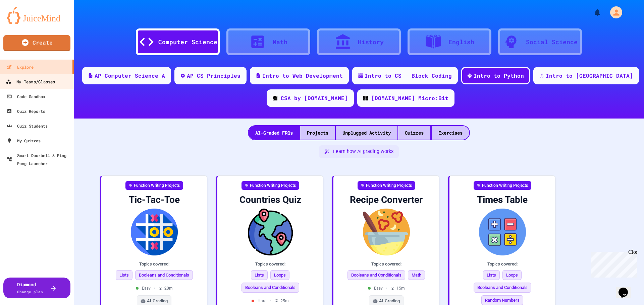 The height and width of the screenshot is (305, 644). What do you see at coordinates (408, 76) in the screenshot?
I see `div: Intro to CS - Block Coding` at bounding box center [408, 76].